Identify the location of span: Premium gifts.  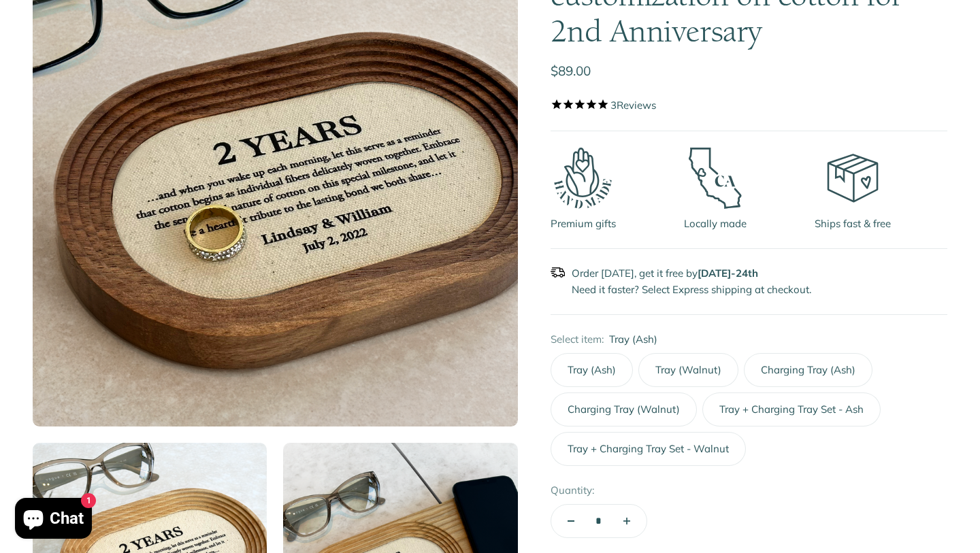
(583, 220).